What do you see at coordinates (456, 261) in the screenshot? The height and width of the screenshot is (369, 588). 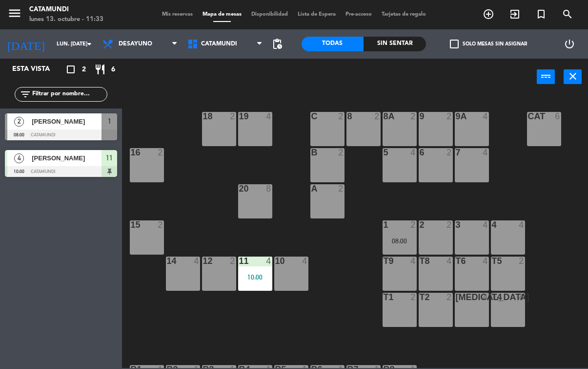 I see `div: T6` at bounding box center [456, 261].